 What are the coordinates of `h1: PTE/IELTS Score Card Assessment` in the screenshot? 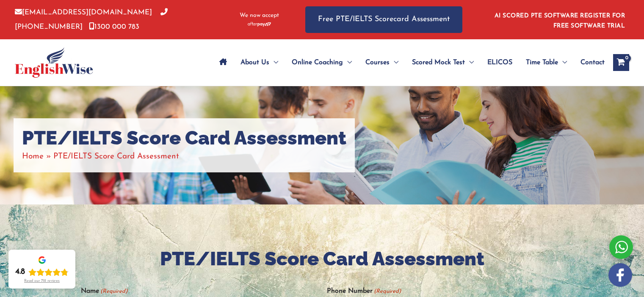 It's located at (184, 138).